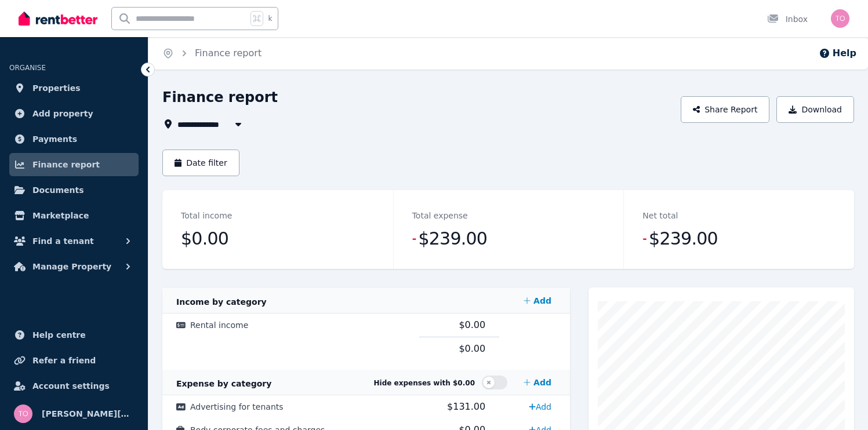 Image resolution: width=868 pixels, height=430 pixels. What do you see at coordinates (219, 325) in the screenshot?
I see `span: Rental income` at bounding box center [219, 325].